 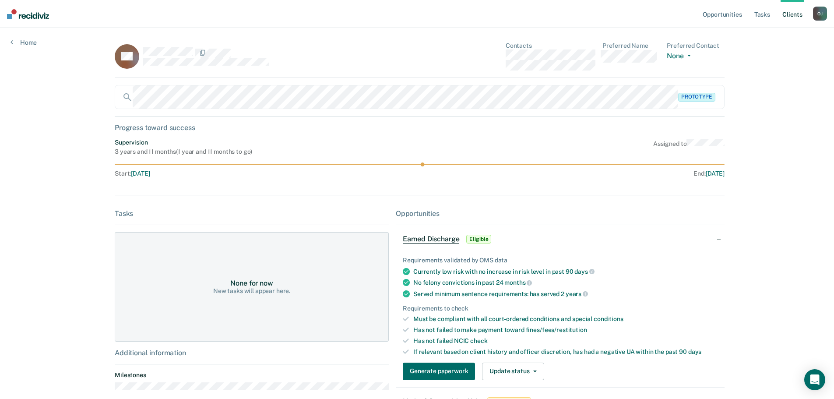 What do you see at coordinates (431, 239) in the screenshot?
I see `span: Earned Discharge` at bounding box center [431, 239].